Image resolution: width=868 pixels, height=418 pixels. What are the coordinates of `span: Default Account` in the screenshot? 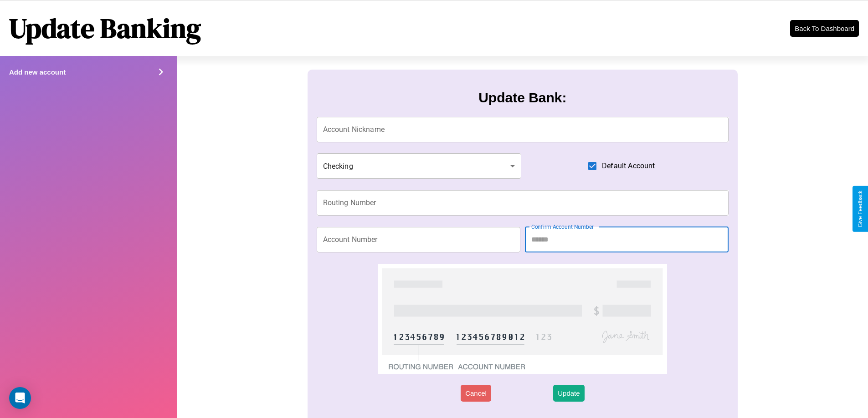 It's located at (628, 166).